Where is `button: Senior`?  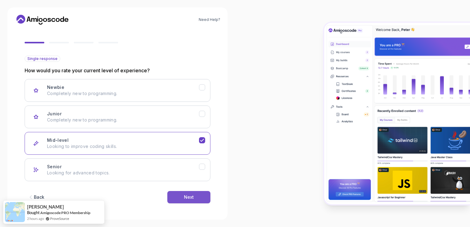
button: Senior is located at coordinates (117, 170).